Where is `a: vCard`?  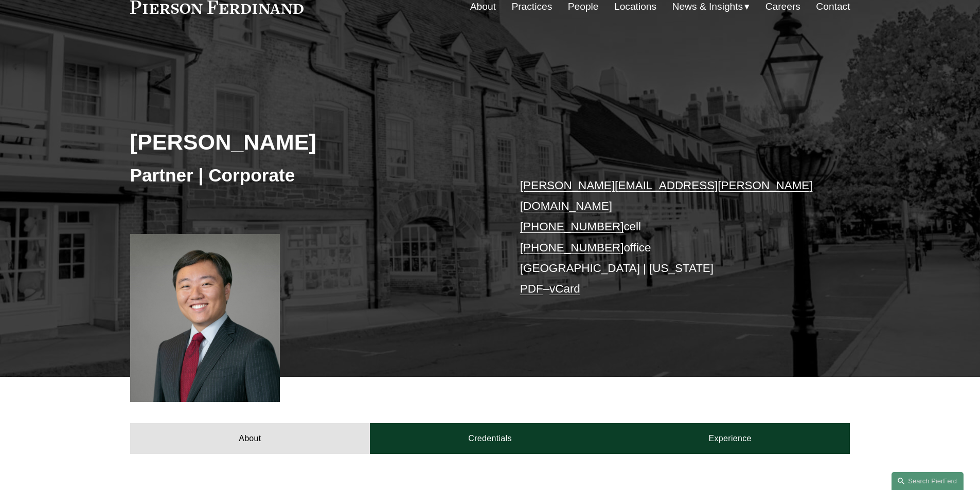
a: vCard is located at coordinates (565, 289).